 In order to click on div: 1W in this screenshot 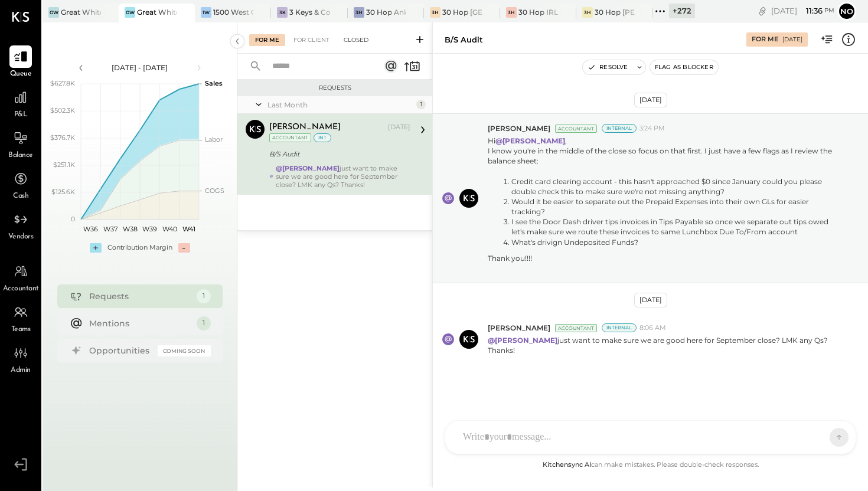, I will do `click(206, 12)`.